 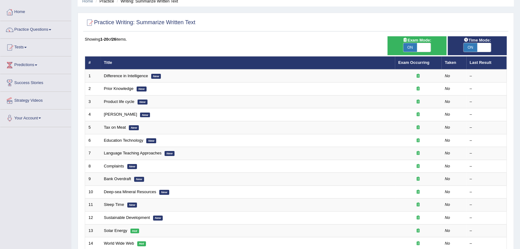 I want to click on td: 4, so click(x=93, y=115).